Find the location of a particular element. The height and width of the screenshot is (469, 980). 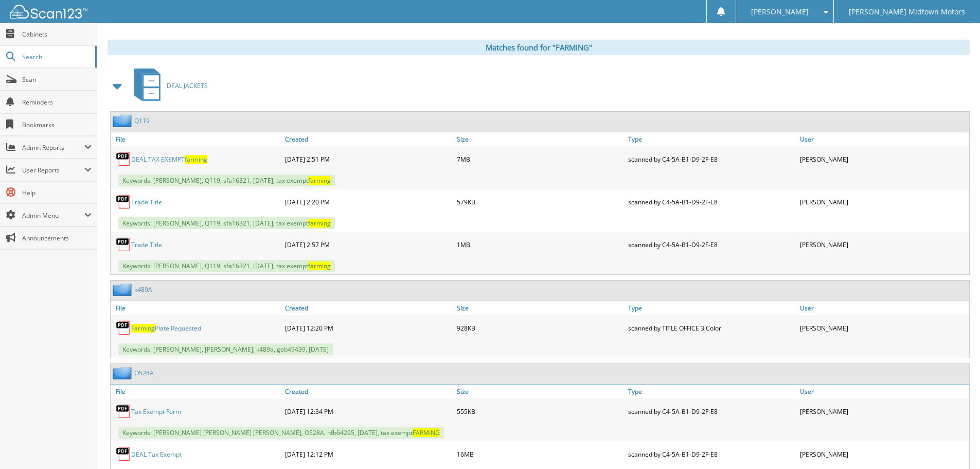

a: k489A is located at coordinates (143, 289).